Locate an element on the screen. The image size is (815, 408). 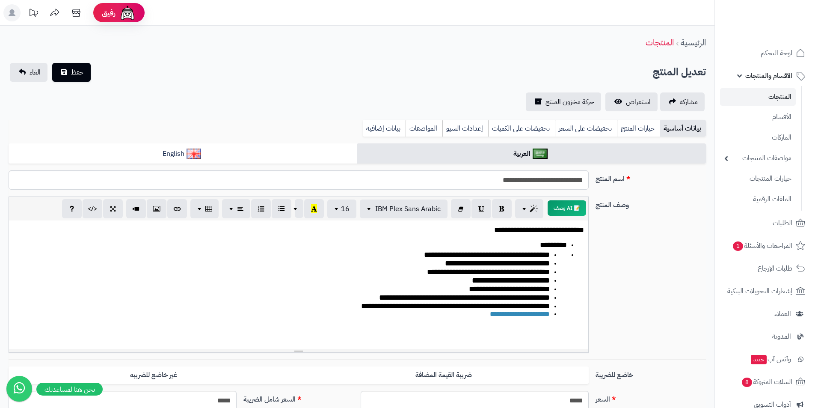
span: المراجعات والأسئلة is located at coordinates (762, 246).